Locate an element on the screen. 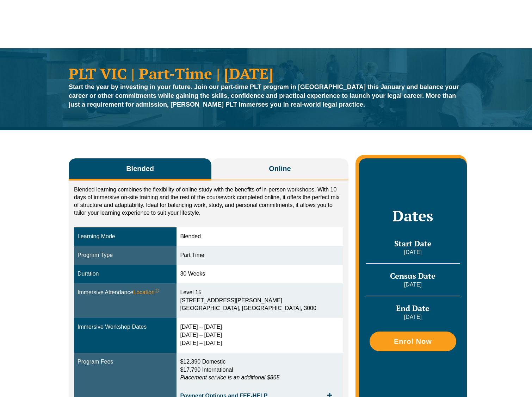 This screenshot has height=397, width=532. div: 30 Weeks is located at coordinates (260, 274).